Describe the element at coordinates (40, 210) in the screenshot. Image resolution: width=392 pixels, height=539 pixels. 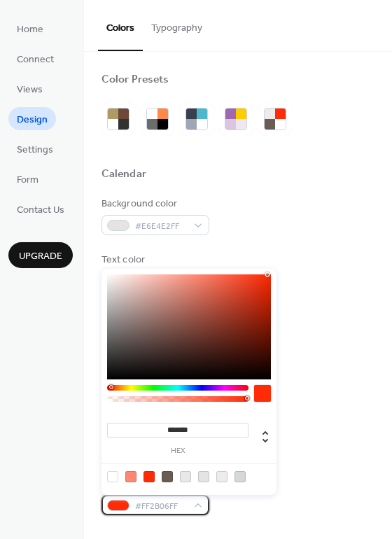
I see `span: Contact Us` at that location.